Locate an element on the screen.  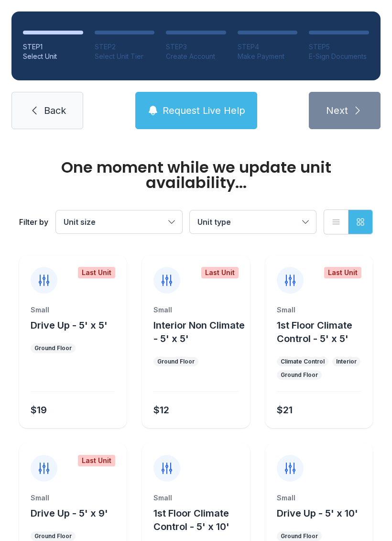
span: Drive Up - 5' x 10' is located at coordinates (317, 513).